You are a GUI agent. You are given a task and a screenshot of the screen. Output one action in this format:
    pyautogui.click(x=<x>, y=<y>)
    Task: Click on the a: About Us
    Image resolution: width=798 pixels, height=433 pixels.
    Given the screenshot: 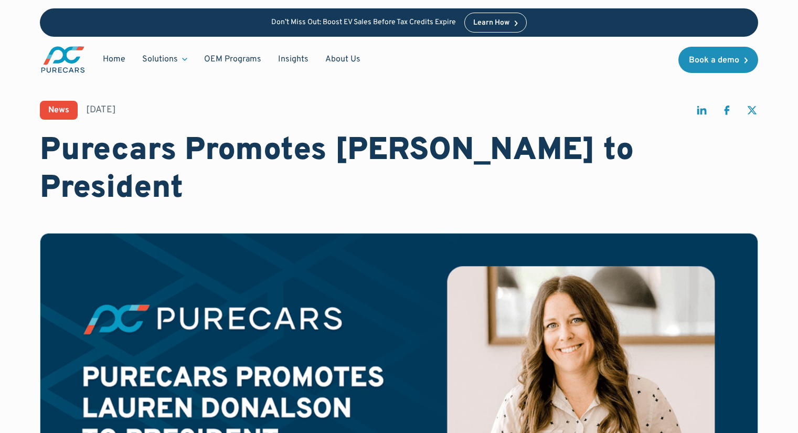 What is the action you would take?
    pyautogui.click(x=343, y=59)
    